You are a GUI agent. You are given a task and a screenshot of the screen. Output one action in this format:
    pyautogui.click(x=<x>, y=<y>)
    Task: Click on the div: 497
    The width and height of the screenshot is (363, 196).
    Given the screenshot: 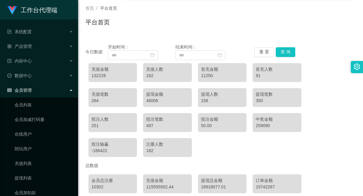 What is the action you would take?
    pyautogui.click(x=167, y=126)
    